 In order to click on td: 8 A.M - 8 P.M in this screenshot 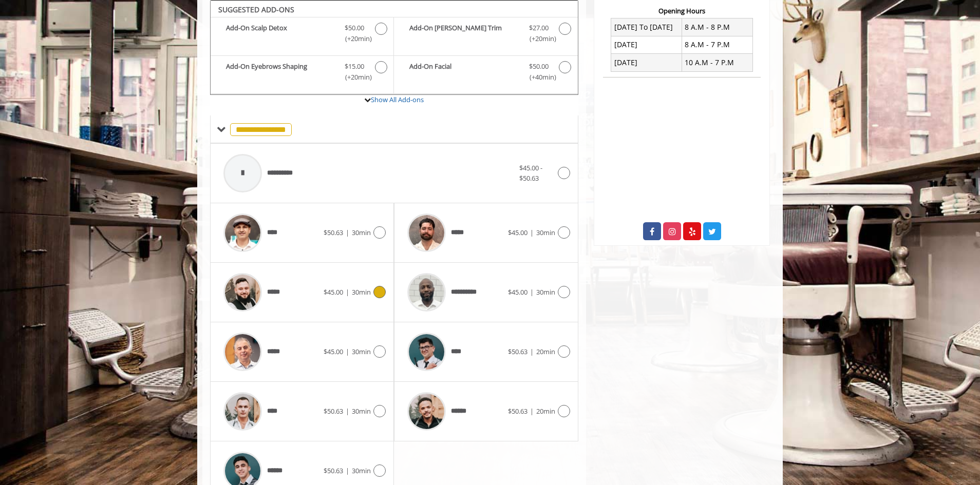, I will do `click(717, 27)`.